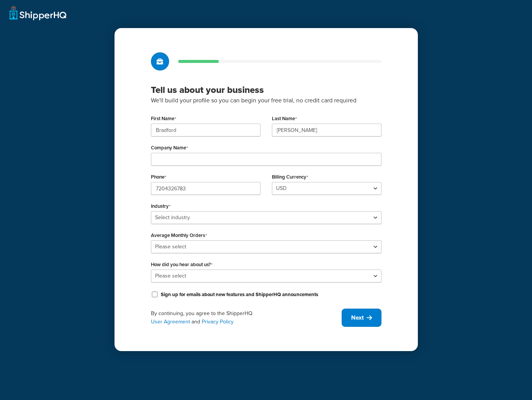 The height and width of the screenshot is (400, 532). What do you see at coordinates (170, 321) in the screenshot?
I see `a: User Agreement` at bounding box center [170, 321].